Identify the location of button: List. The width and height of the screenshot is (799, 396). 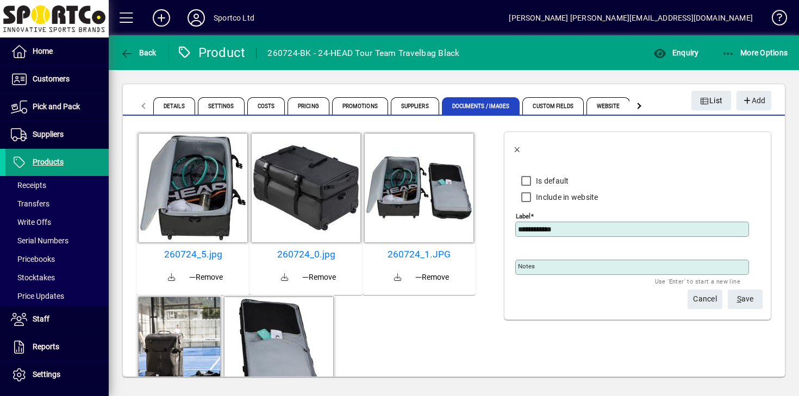
(712, 101).